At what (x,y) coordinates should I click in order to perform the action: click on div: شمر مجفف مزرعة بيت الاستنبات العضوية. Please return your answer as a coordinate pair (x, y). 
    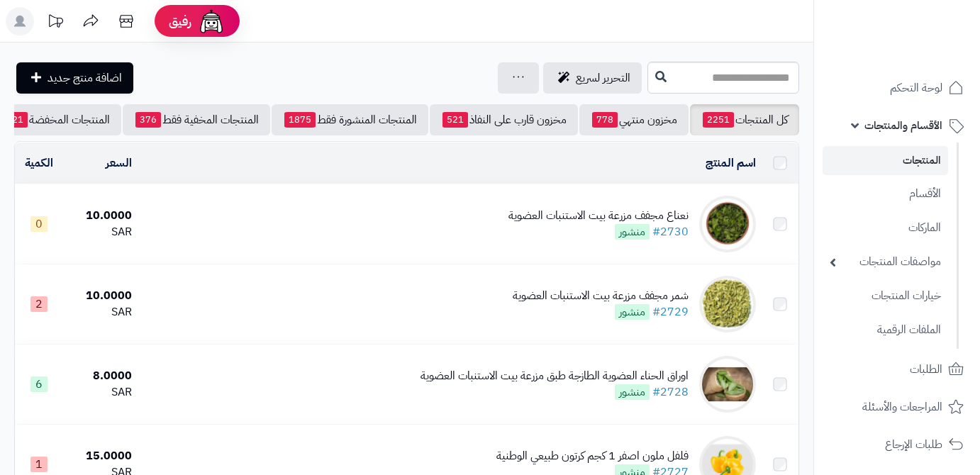
    Looking at the image, I should click on (601, 295).